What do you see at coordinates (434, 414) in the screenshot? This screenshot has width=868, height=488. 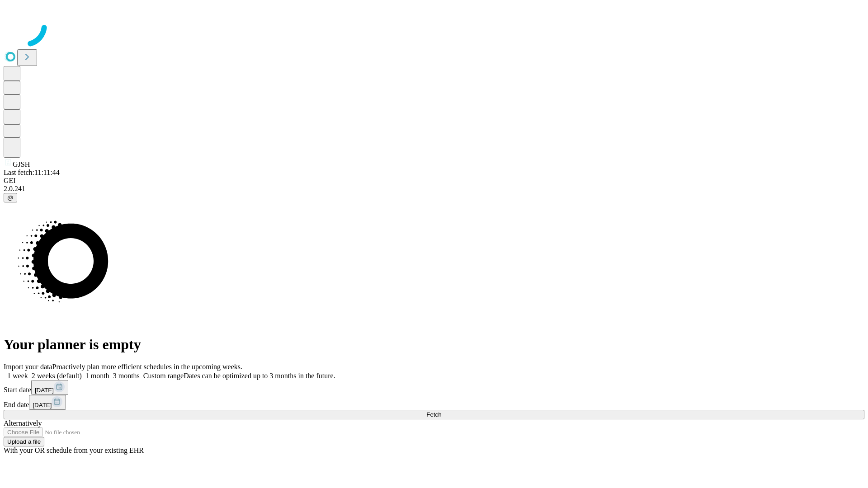 I see `span: Fetch` at bounding box center [434, 414].